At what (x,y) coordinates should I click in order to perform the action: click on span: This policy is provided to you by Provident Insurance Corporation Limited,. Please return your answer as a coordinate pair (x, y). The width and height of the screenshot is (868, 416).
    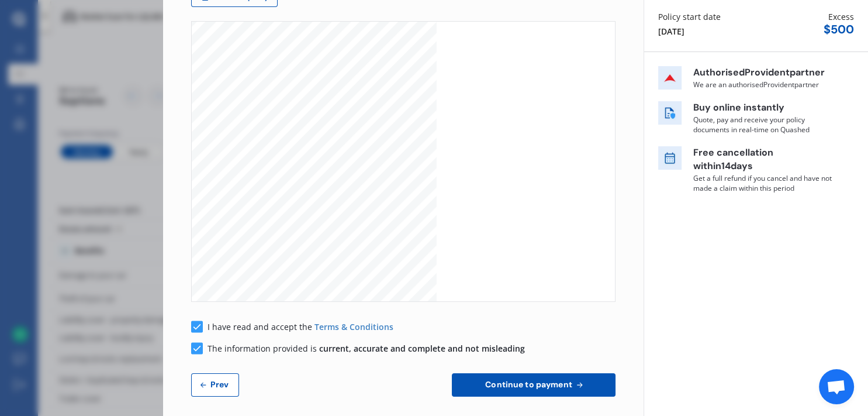
    Looking at the image, I should click on (278, 248).